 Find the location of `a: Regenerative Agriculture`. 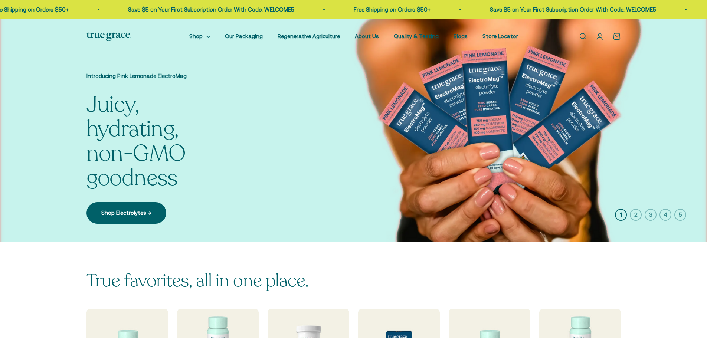

a: Regenerative Agriculture is located at coordinates (309, 36).